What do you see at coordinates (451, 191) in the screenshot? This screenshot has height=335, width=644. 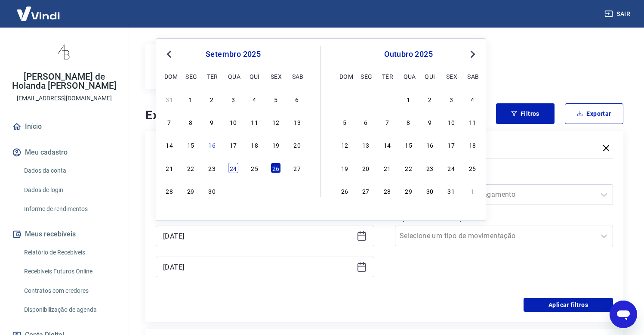 I see `div: Choose sexta-feira, 31 de outubro de 2025` at bounding box center [451, 191].